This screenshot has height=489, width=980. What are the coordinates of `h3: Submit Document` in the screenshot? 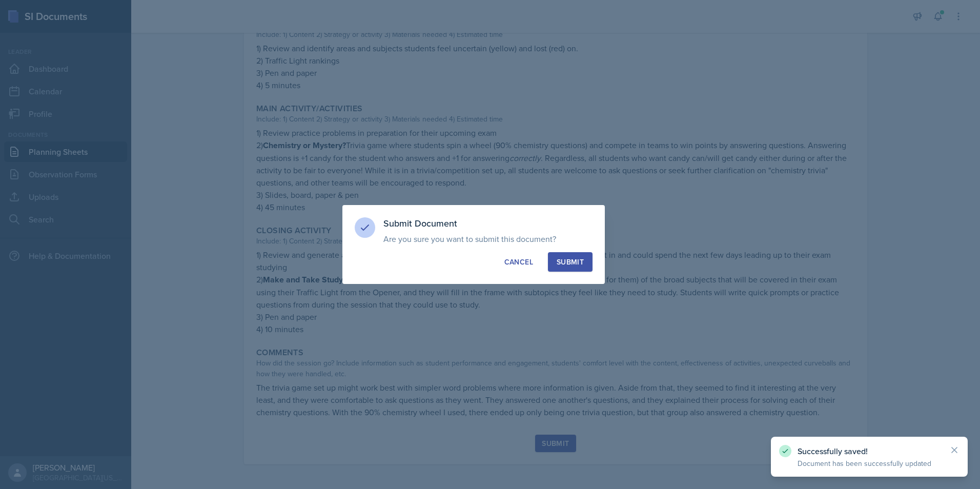 It's located at (488, 224).